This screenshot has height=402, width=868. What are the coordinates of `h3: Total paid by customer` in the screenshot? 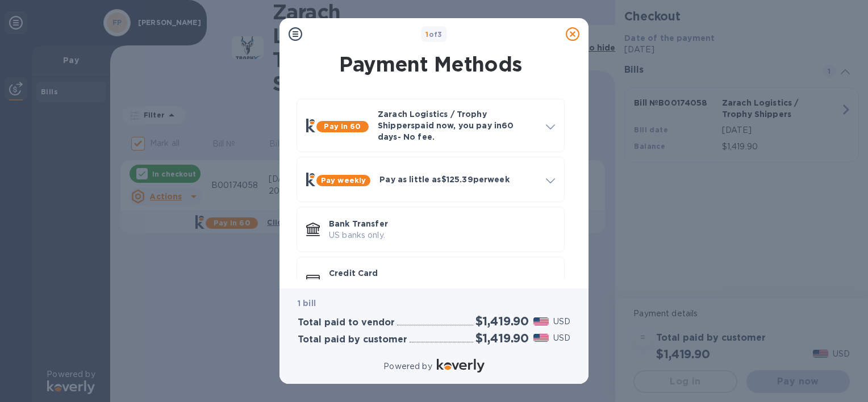 It's located at (352, 339).